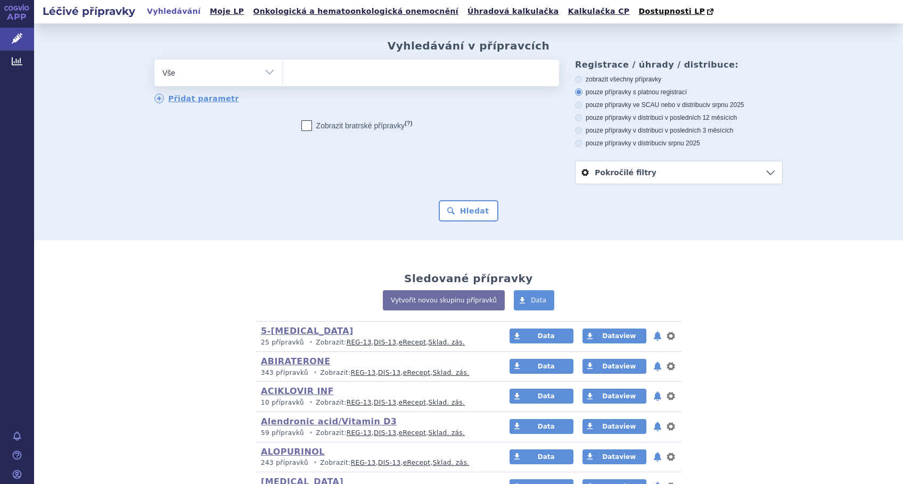  I want to click on label: pouze přípravky s platnou registrací, so click(679, 92).